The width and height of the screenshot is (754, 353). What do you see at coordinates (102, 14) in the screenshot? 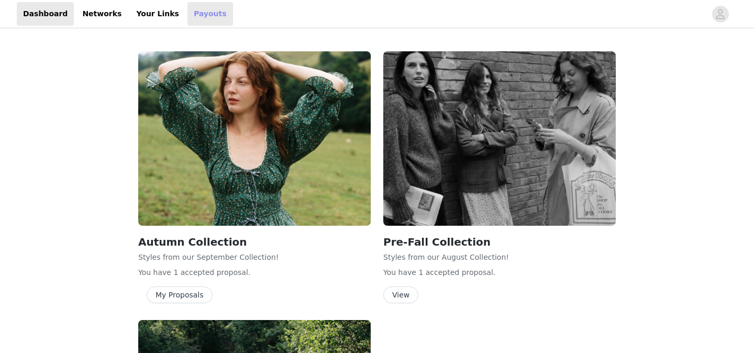
I see `a: Networks` at bounding box center [102, 14].